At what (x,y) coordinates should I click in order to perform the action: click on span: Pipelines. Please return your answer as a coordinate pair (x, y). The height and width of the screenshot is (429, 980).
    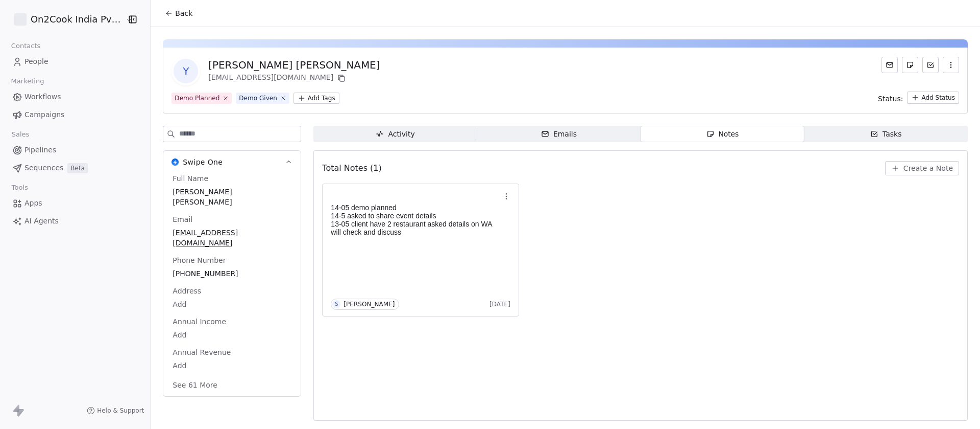
    Looking at the image, I should click on (40, 150).